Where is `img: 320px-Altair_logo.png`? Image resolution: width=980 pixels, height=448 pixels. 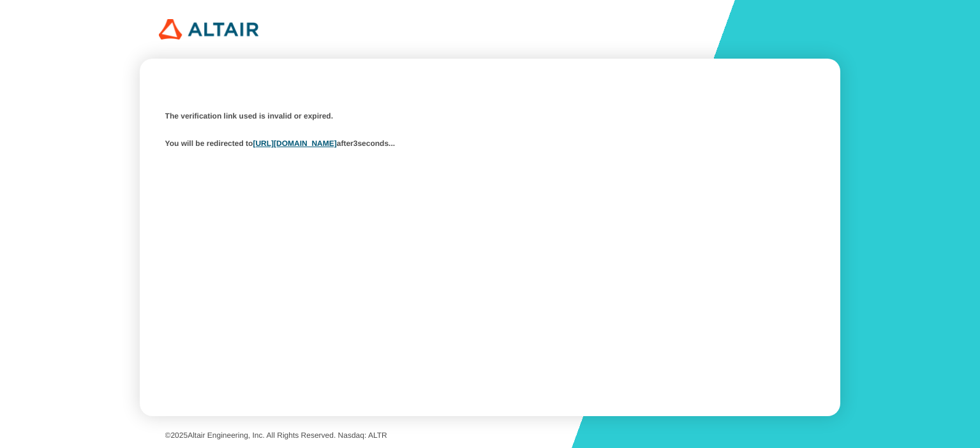
img: 320px-Altair_logo.png is located at coordinates (208, 29).